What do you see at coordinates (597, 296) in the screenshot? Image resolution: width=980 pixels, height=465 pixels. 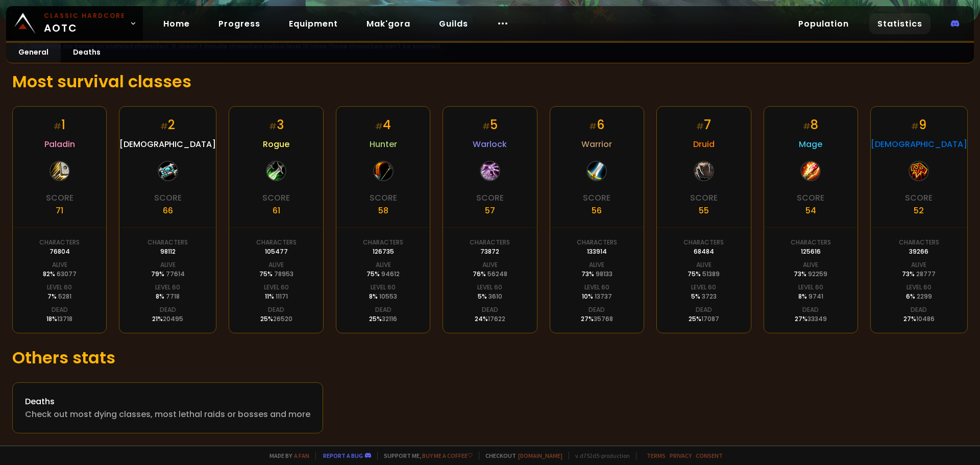 I see `div: 10 %` at bounding box center [597, 296].